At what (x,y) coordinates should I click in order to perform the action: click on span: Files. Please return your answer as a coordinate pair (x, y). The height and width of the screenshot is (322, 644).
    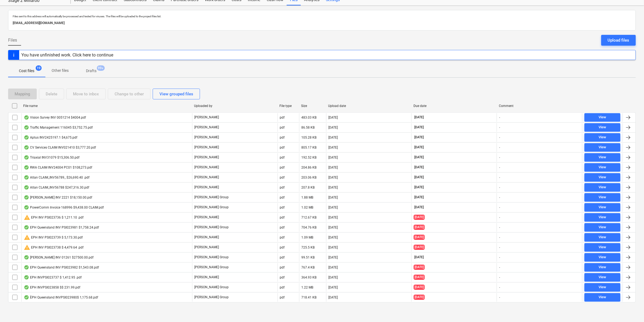
    Looking at the image, I should click on (13, 40).